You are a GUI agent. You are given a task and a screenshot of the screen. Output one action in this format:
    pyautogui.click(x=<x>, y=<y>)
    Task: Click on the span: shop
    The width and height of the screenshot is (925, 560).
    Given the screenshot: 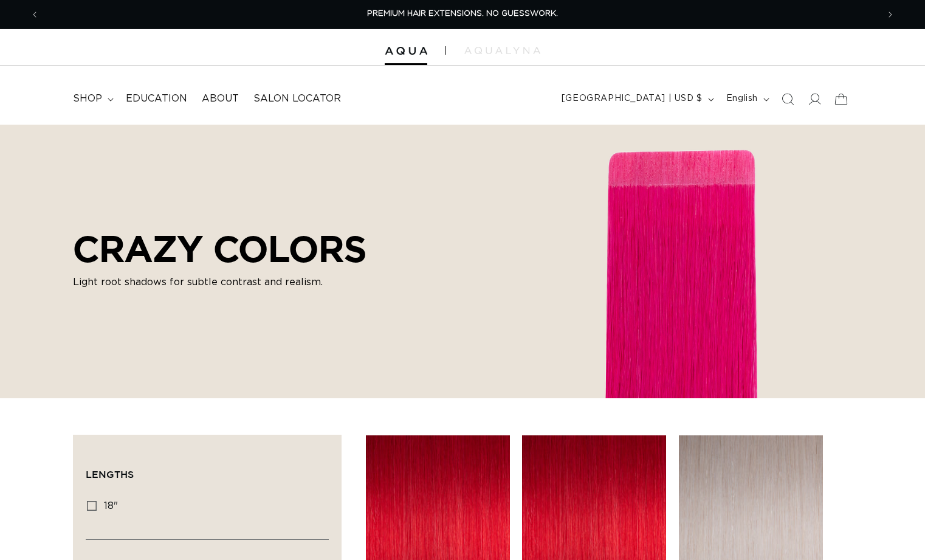 What is the action you would take?
    pyautogui.click(x=87, y=99)
    